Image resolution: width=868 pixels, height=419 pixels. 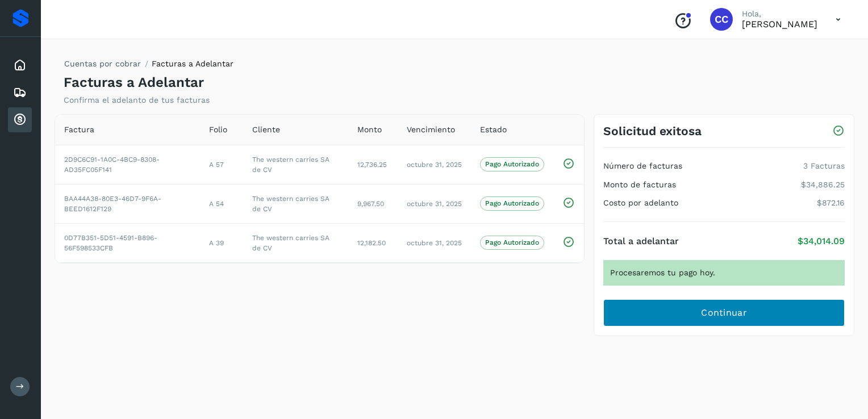 I want to click on td: A 54, so click(x=222, y=203).